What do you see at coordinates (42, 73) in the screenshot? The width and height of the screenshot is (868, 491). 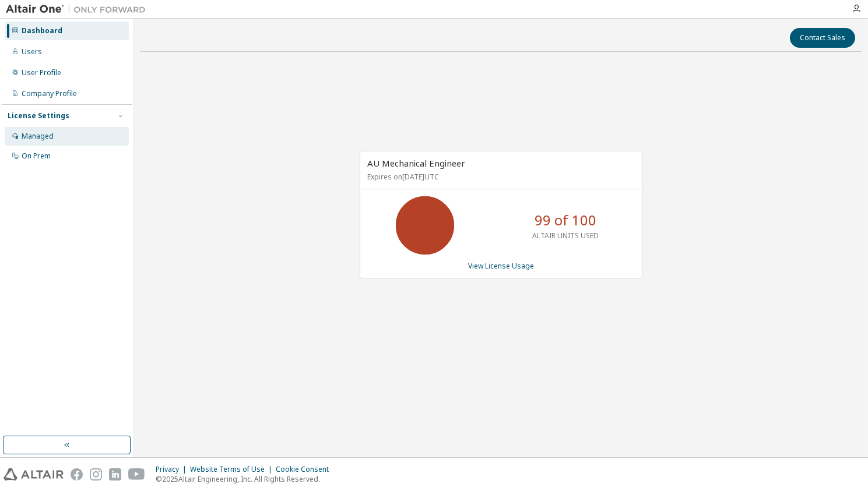 I see `div: User Profile` at bounding box center [42, 73].